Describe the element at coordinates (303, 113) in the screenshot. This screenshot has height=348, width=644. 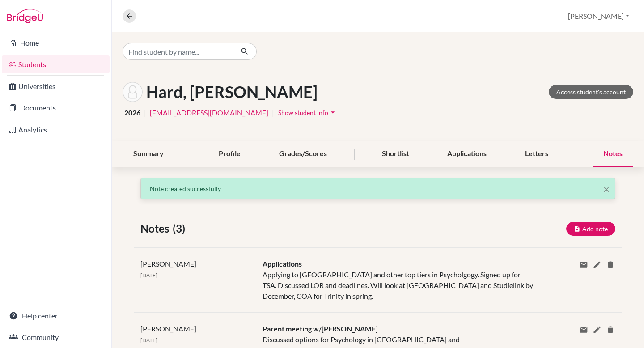
I see `span: Show student info` at that location.